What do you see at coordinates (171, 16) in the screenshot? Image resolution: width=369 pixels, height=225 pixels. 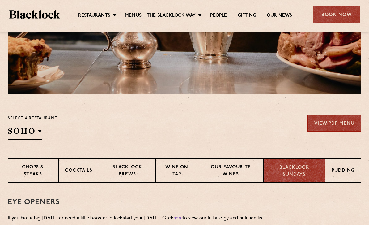 I see `a: The Blacklock Way` at bounding box center [171, 16].